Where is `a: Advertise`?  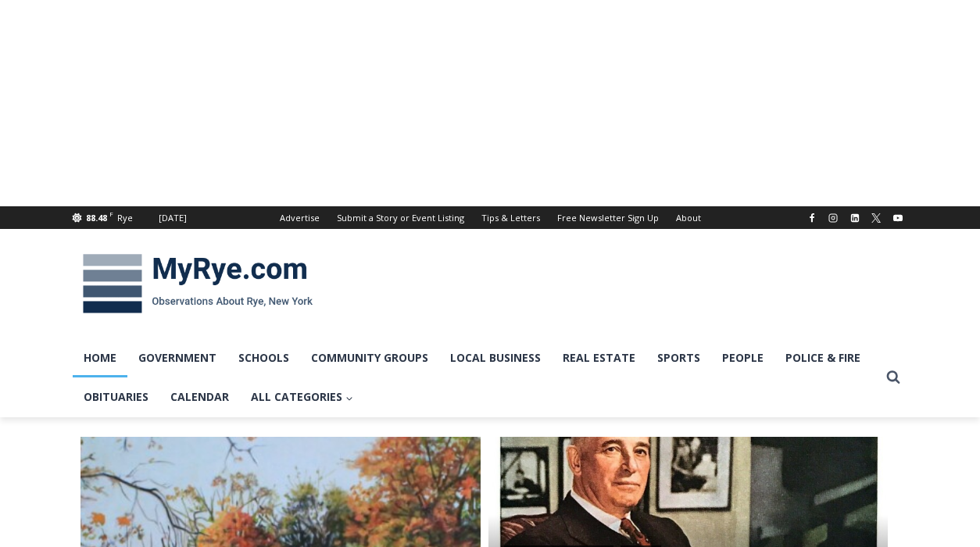 a: Advertise is located at coordinates (299, 218).